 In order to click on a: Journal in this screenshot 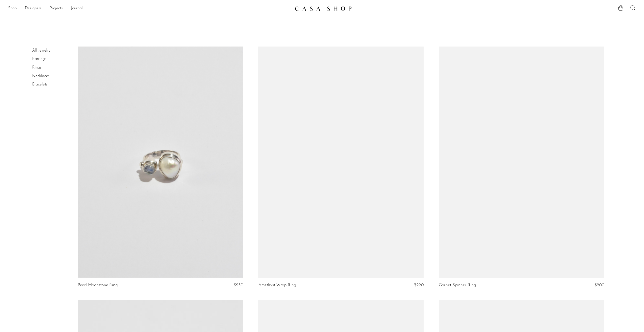, I will do `click(77, 9)`.